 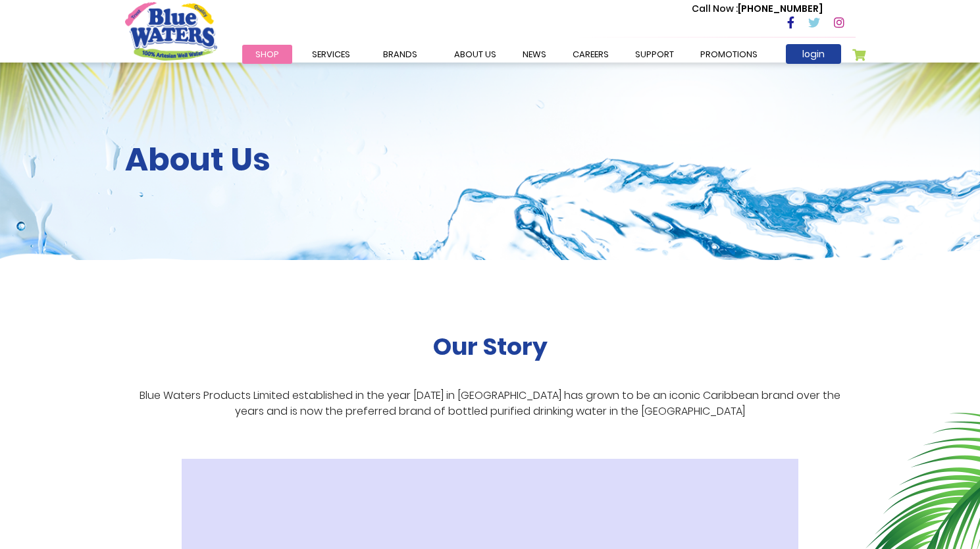 I want to click on span: Brands, so click(x=400, y=54).